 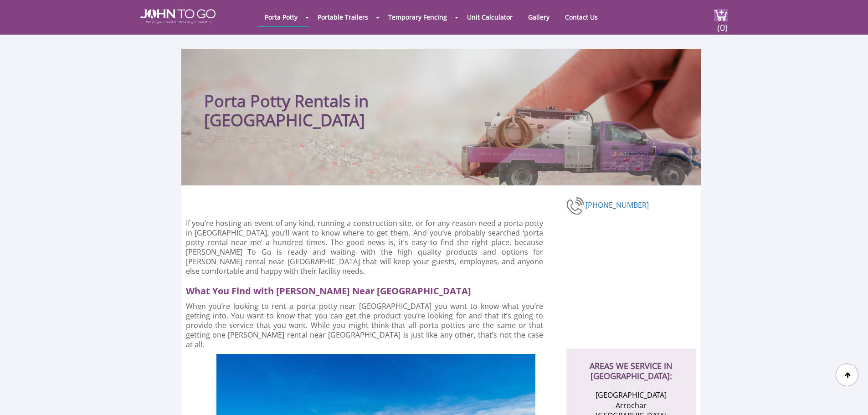 I want to click on a: Porta Potty, so click(x=281, y=17).